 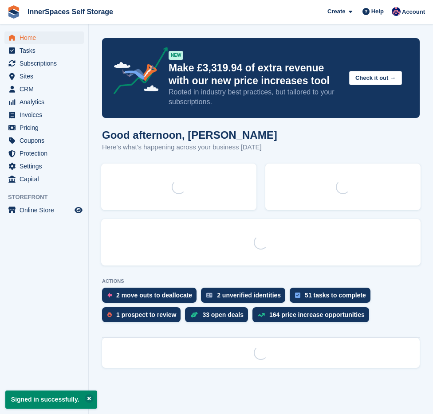 I want to click on p: ACTIONS, so click(x=261, y=281).